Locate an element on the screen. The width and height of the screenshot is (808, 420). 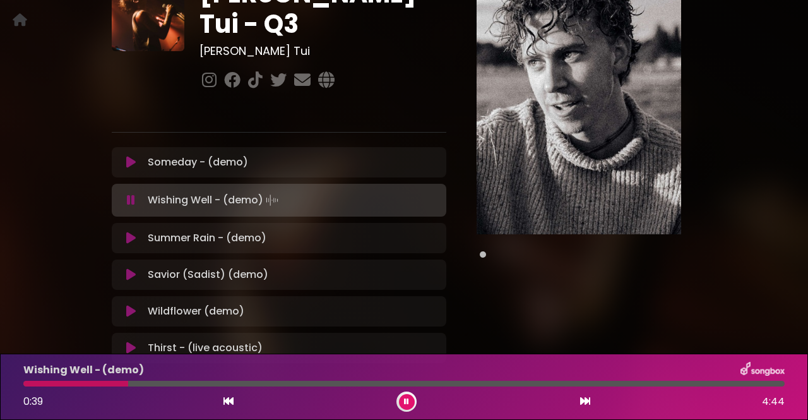
p: Someday - (demo) is located at coordinates (198, 162).